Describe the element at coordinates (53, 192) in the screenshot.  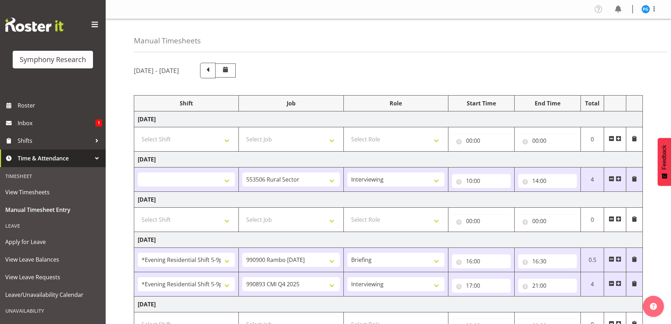
I see `a: View Timesheets` at that location.